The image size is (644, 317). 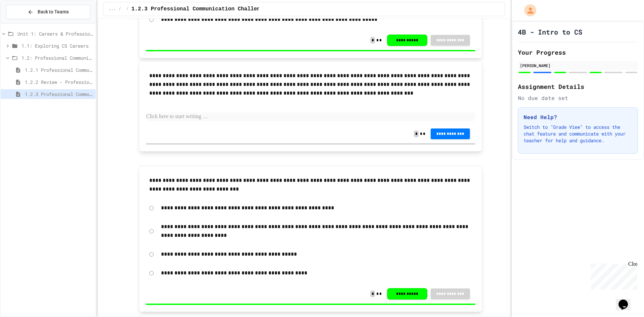 I want to click on div: My Account, so click(x=527, y=10).